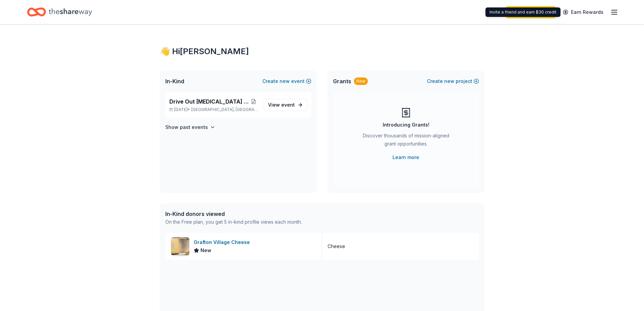 The image size is (644, 311). Describe the element at coordinates (190, 127) in the screenshot. I see `button: Show past events` at that location.